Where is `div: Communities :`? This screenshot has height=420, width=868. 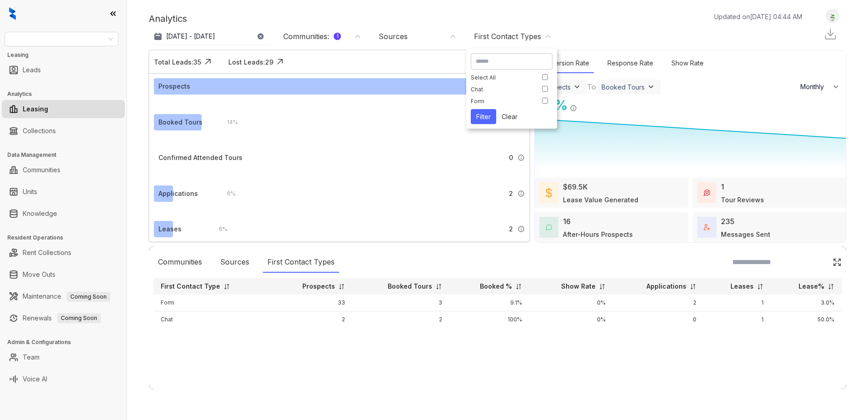 div: Communities : is located at coordinates (312, 37).